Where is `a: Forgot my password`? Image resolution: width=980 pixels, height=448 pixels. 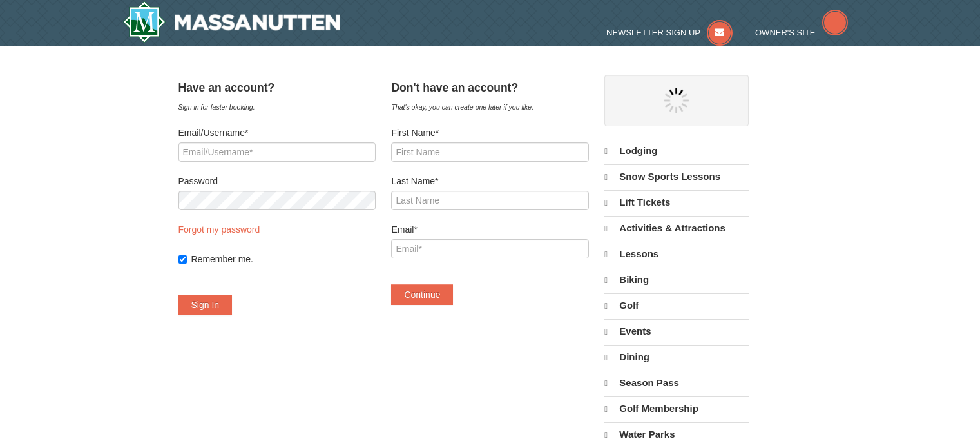 a: Forgot my password is located at coordinates (219, 229).